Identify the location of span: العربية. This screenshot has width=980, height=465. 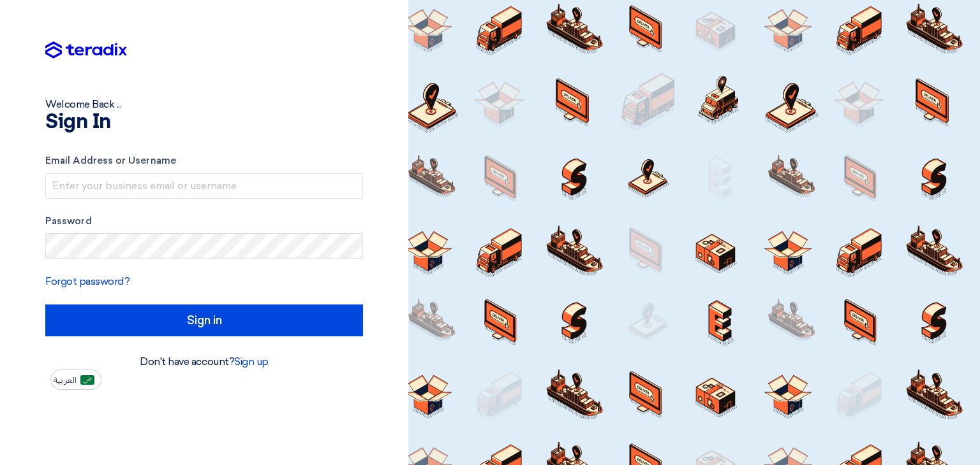
(65, 381).